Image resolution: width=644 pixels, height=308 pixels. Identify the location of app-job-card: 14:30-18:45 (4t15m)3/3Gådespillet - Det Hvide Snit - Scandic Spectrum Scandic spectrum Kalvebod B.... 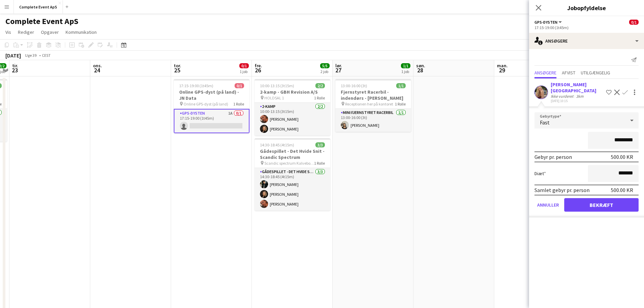
(292, 174).